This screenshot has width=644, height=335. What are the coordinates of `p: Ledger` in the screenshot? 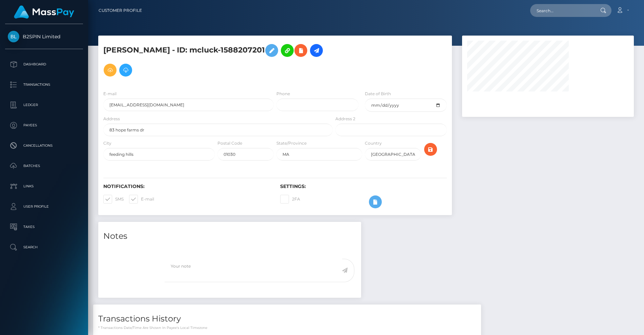 It's located at (44, 105).